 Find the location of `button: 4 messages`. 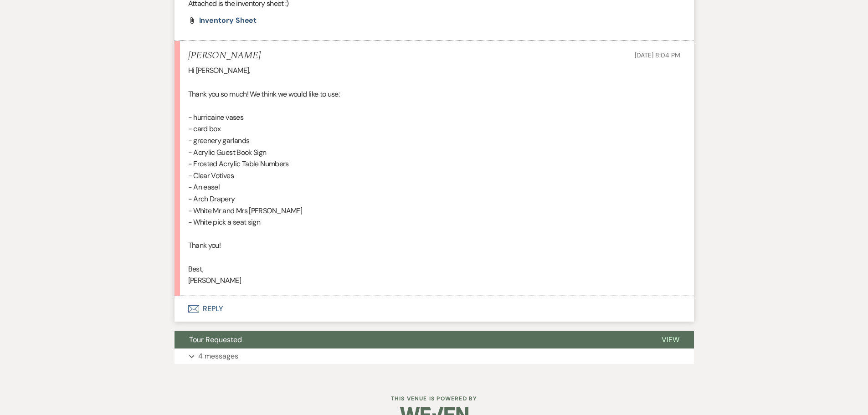

button: 4 messages is located at coordinates (434, 357).